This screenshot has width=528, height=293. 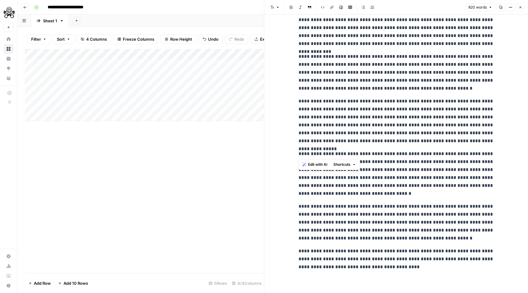 I want to click on button: Workspace: PistonHeads, so click(x=9, y=13).